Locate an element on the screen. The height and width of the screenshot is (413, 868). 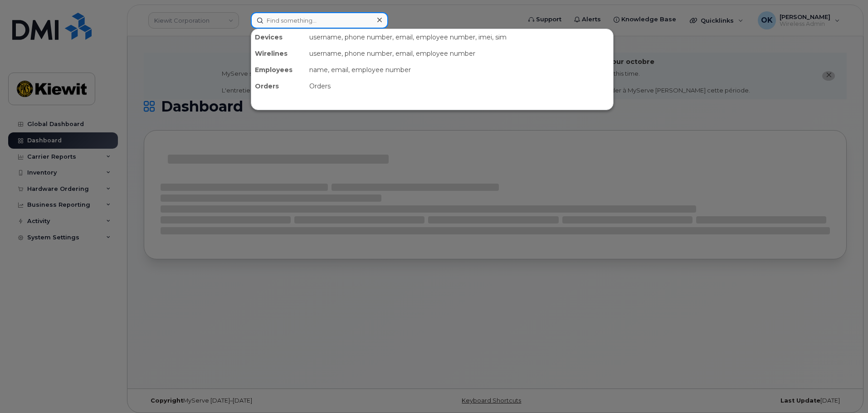
div: name, email, employee number is located at coordinates (459, 69).